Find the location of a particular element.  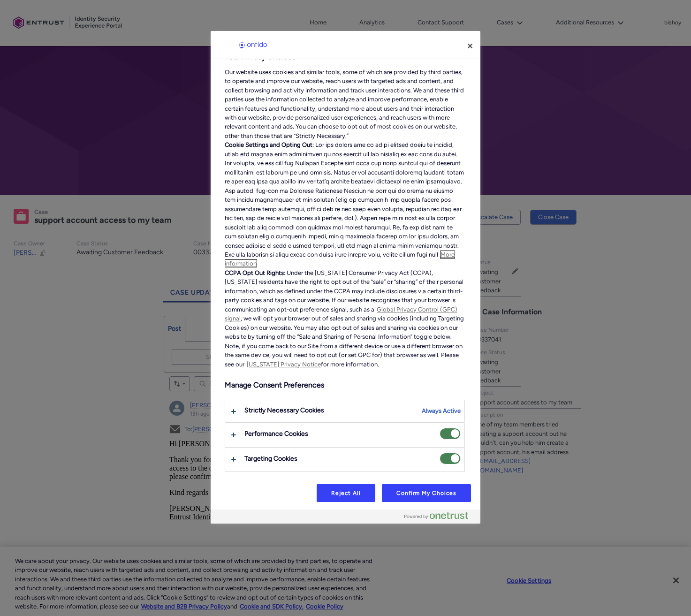

img: Onfido Logo is located at coordinates (253, 45).